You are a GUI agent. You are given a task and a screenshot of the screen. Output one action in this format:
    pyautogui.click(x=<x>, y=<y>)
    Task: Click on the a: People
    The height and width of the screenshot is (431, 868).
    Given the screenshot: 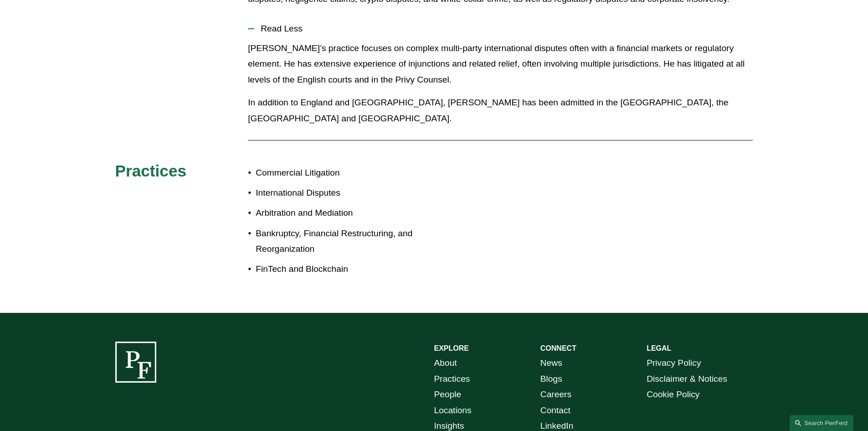 What is the action you would take?
    pyautogui.click(x=448, y=394)
    